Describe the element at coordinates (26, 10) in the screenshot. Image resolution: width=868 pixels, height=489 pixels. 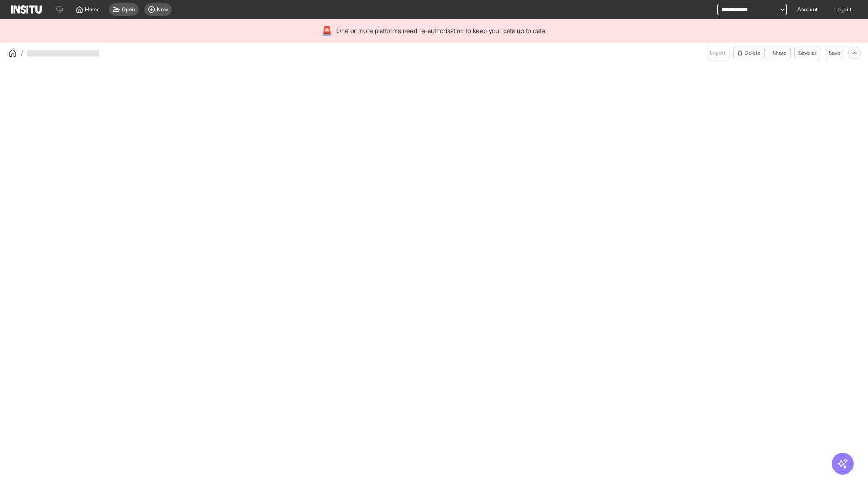
I see `img: Logo` at that location.